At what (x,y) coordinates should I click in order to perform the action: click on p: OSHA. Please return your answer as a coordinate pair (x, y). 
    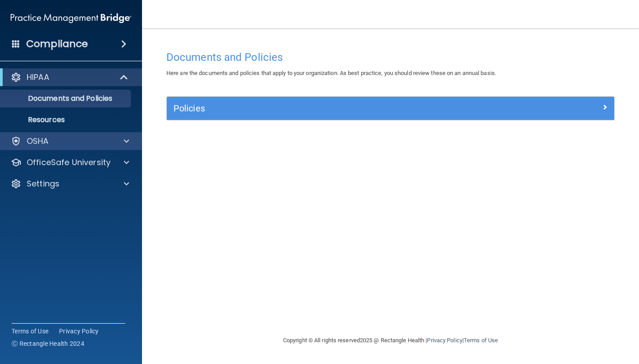
    Looking at the image, I should click on (38, 141).